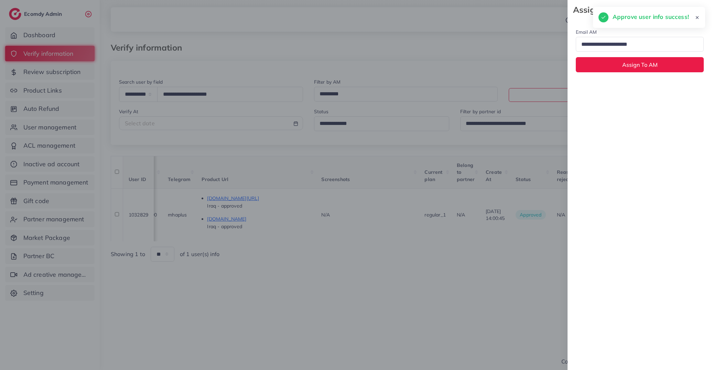 This screenshot has width=712, height=370. Describe the element at coordinates (639, 65) in the screenshot. I see `span: Assign To AM` at that location.